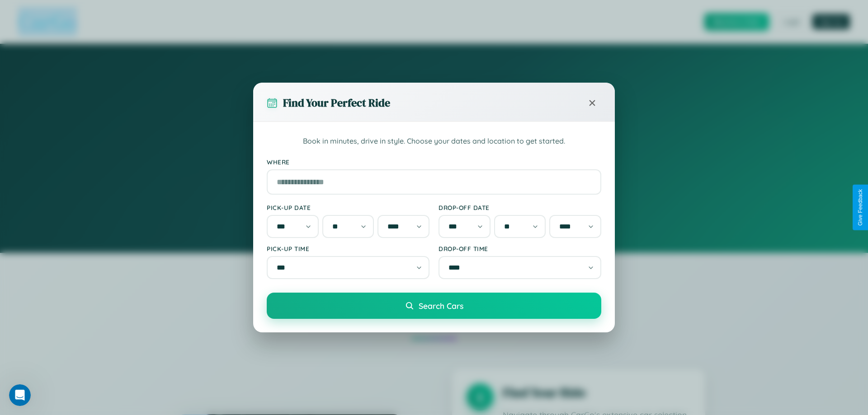 The image size is (868, 415). What do you see at coordinates (520, 249) in the screenshot?
I see `label: Drop-off Time` at bounding box center [520, 249].